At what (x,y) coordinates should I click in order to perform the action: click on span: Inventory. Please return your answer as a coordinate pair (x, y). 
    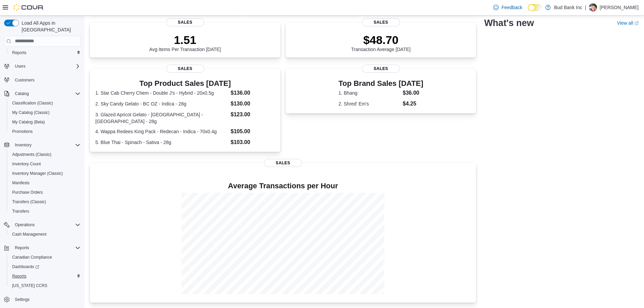
    Looking at the image, I should click on (23, 145).